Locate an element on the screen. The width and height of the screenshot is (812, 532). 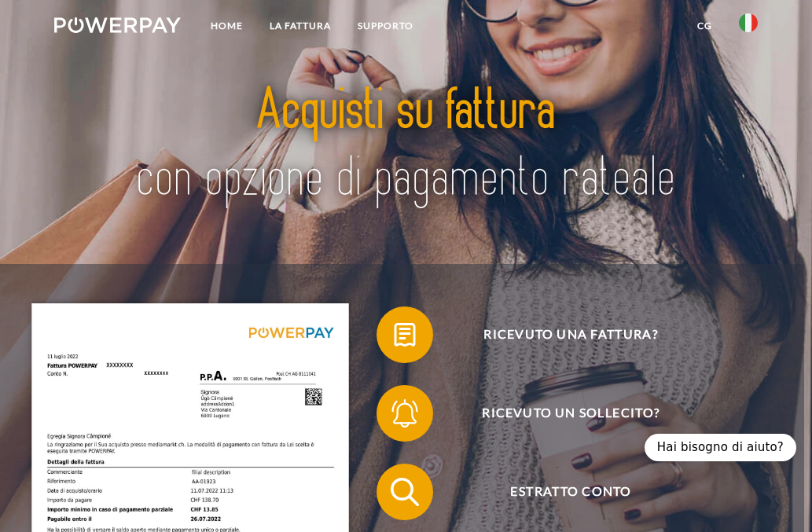
a: LA FATTURA is located at coordinates (301, 26).